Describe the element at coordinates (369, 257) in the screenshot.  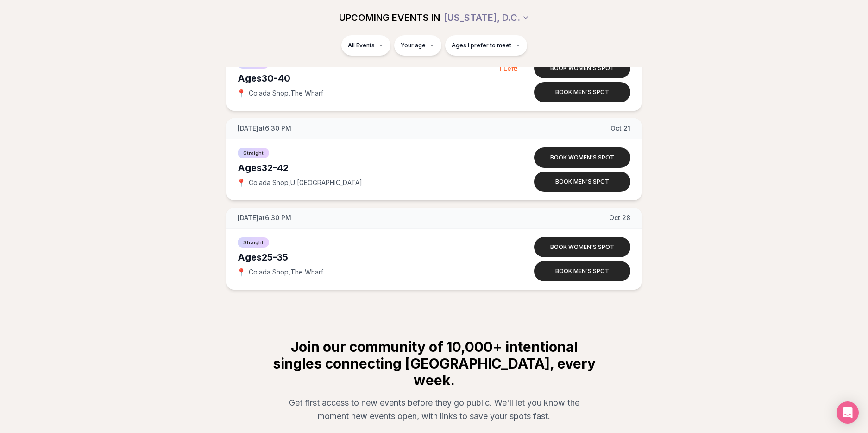
I see `div: Ages 25-35` at that location.